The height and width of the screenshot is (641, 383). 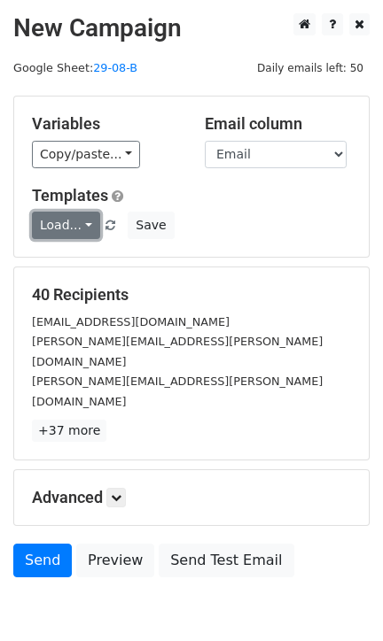 What do you see at coordinates (191, 498) in the screenshot?
I see `h5: Advanced` at bounding box center [191, 498].